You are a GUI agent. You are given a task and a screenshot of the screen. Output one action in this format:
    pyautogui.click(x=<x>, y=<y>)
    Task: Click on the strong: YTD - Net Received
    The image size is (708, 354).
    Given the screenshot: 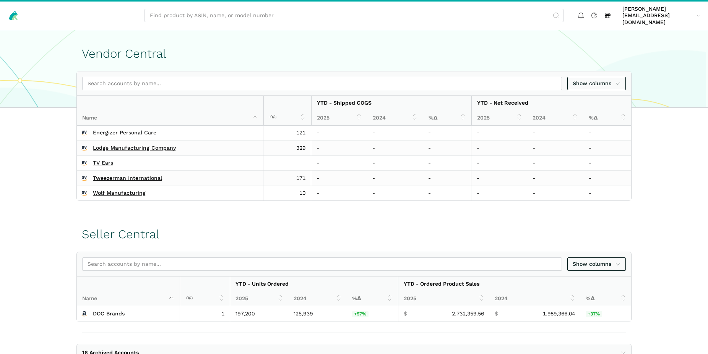 What is the action you would take?
    pyautogui.click(x=502, y=103)
    